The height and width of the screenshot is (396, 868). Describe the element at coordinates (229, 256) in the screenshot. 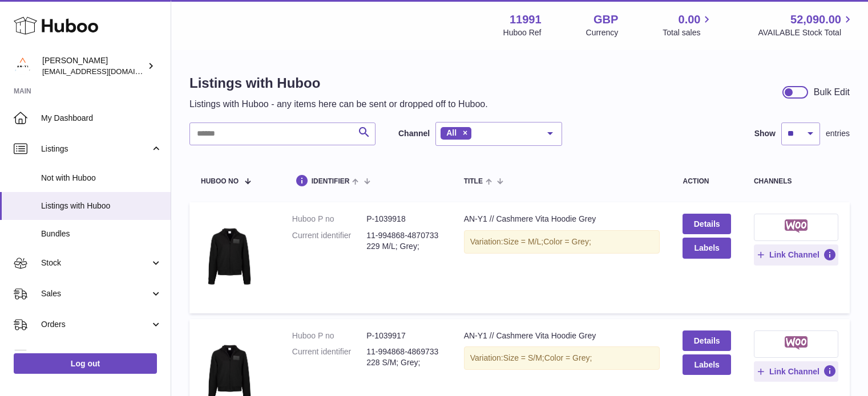

I see `img: AN-Y1 // Cashmere Vita Hoodie Grey` at that location.